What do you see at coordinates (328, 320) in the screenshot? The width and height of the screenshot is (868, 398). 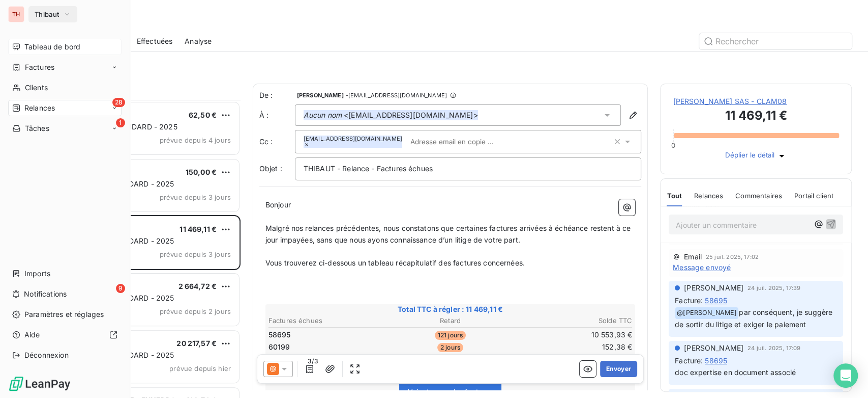 I see `th: Factures échues` at bounding box center [328, 320].